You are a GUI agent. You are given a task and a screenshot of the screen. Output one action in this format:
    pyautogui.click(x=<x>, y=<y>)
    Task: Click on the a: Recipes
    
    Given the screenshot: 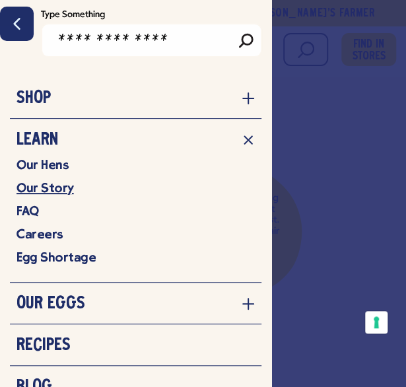 What is the action you would take?
    pyautogui.click(x=135, y=345)
    